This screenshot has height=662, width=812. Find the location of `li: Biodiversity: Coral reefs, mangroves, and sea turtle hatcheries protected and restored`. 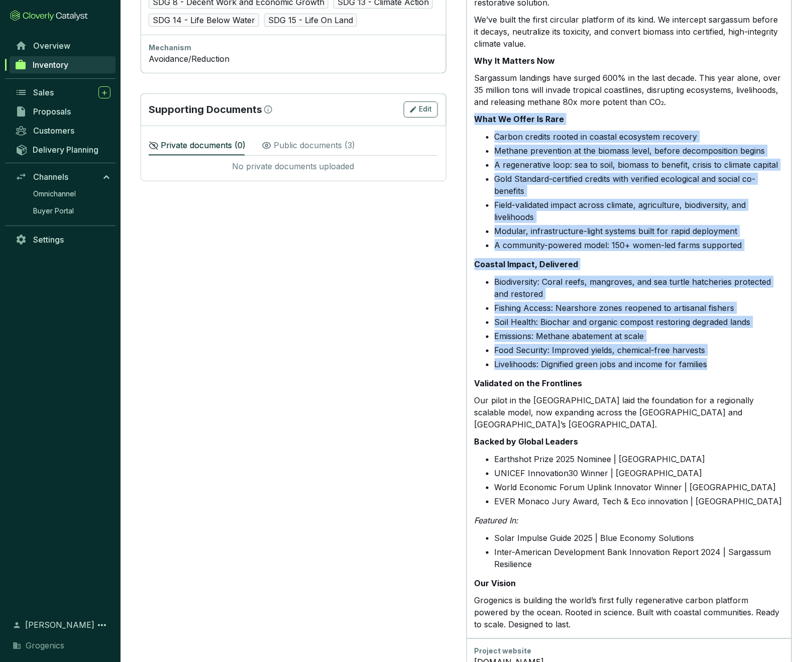

li: Biodiversity: Coral reefs, mangroves, and sea turtle hatcheries protected and restored is located at coordinates (639, 288).